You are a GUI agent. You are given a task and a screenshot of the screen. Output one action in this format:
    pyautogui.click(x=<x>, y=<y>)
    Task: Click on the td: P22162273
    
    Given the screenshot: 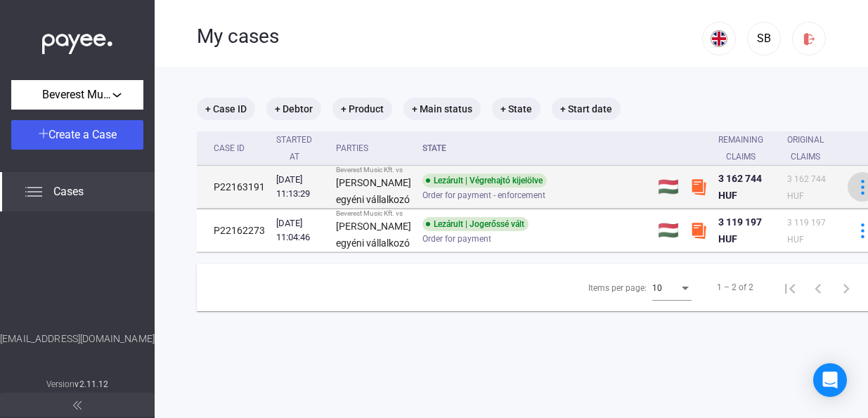 What is the action you would take?
    pyautogui.click(x=234, y=230)
    